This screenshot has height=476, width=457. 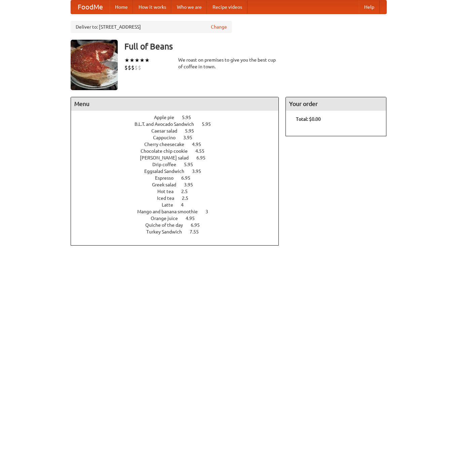 I want to click on span: Iced tea, so click(x=169, y=198).